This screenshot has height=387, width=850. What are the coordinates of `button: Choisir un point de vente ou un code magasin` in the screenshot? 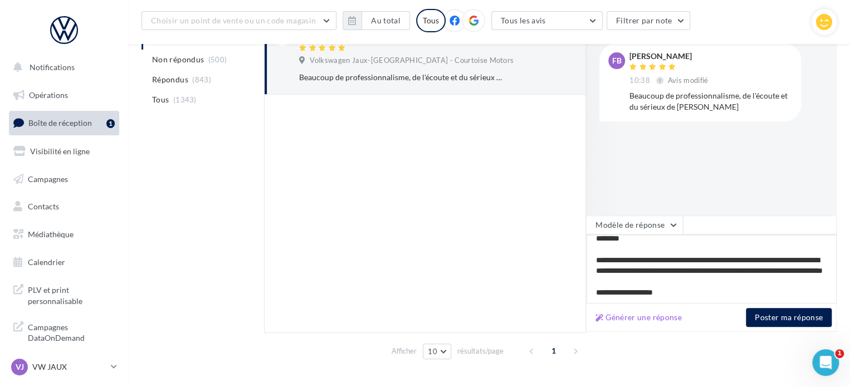 It's located at (239, 21).